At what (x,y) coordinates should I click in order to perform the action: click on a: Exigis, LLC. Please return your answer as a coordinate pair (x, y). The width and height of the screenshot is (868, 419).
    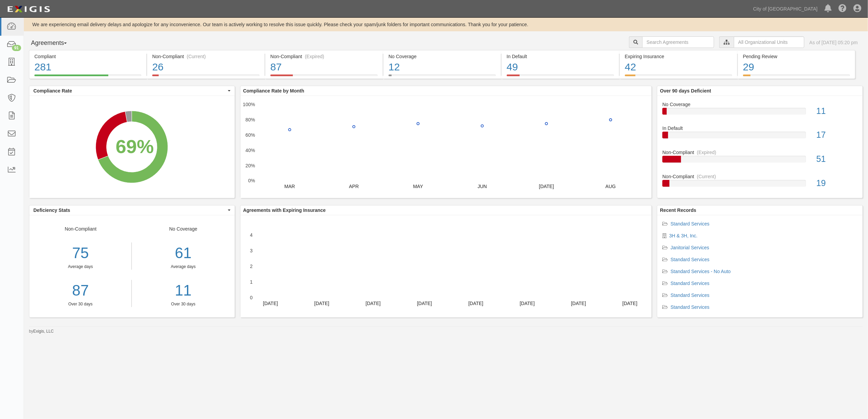
    Looking at the image, I should click on (43, 332).